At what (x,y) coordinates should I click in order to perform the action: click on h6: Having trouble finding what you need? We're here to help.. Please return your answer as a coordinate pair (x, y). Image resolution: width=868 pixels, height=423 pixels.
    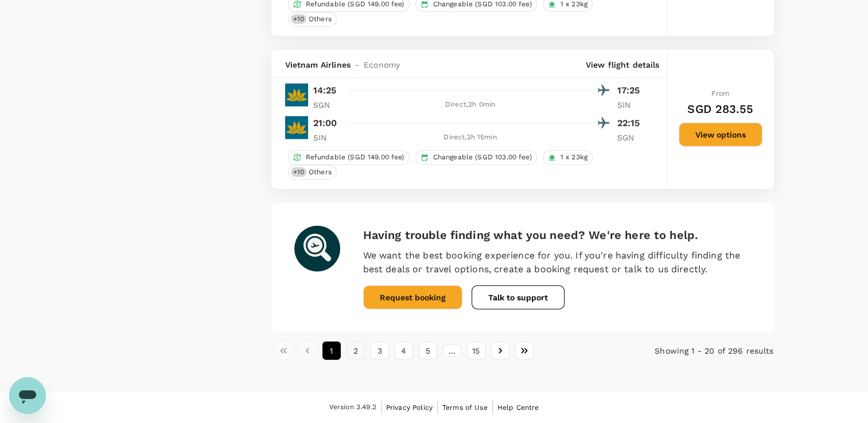
    Looking at the image, I should click on (557, 235).